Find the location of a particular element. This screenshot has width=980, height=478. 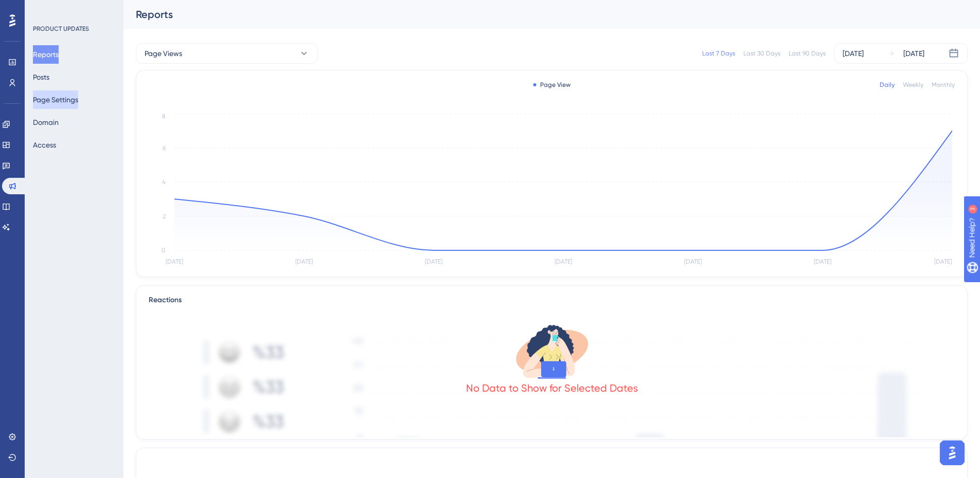

div: Last 7 Days is located at coordinates (719, 54).